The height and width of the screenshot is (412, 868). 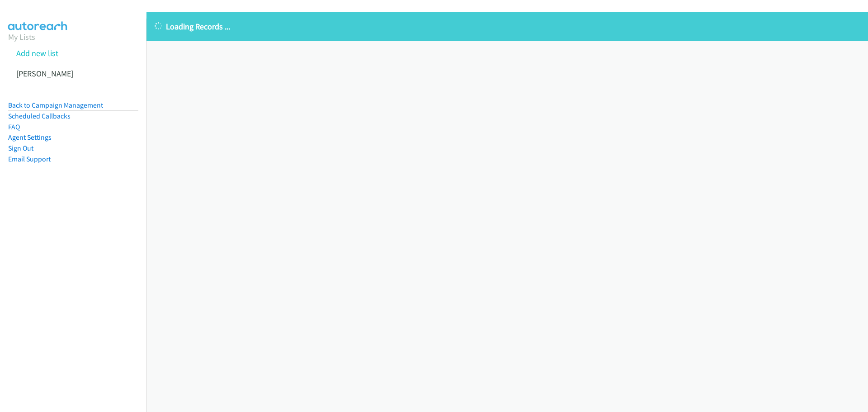 What do you see at coordinates (21, 148) in the screenshot?
I see `a: Sign Out` at bounding box center [21, 148].